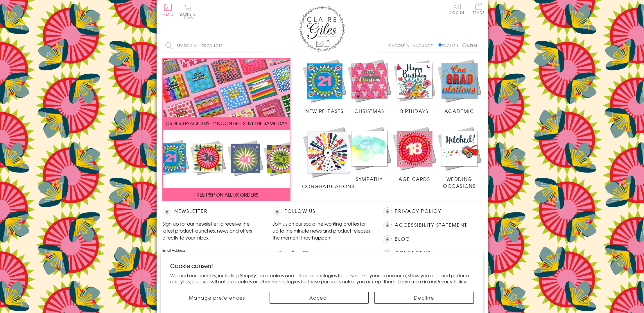 This screenshot has height=313, width=644. Describe the element at coordinates (471, 46) in the screenshot. I see `label: Welsh` at that location.